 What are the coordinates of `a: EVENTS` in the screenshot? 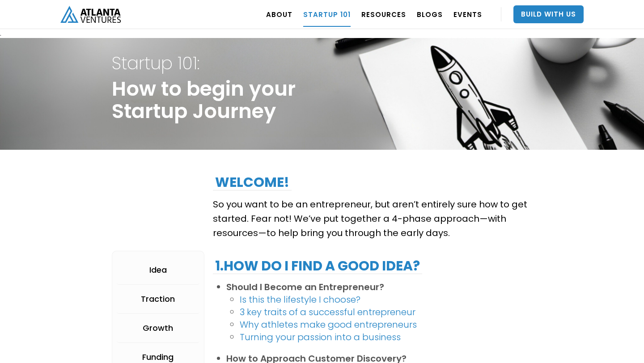 It's located at (468, 14).